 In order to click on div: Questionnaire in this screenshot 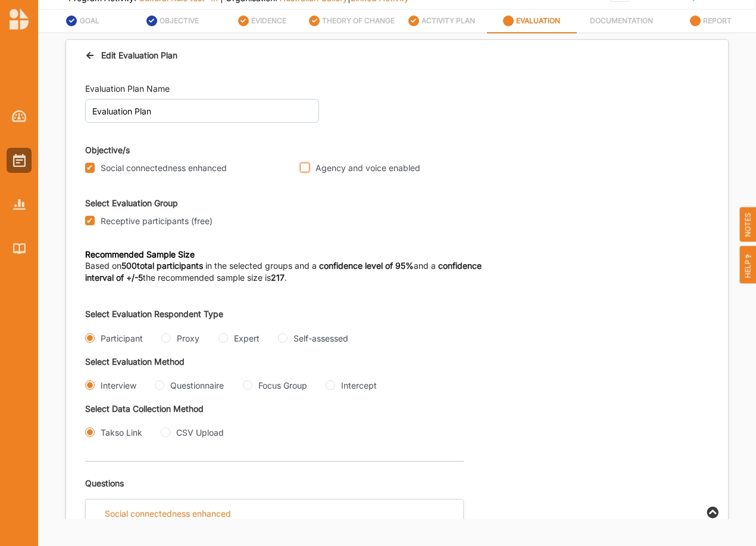, I will do `click(197, 385)`.